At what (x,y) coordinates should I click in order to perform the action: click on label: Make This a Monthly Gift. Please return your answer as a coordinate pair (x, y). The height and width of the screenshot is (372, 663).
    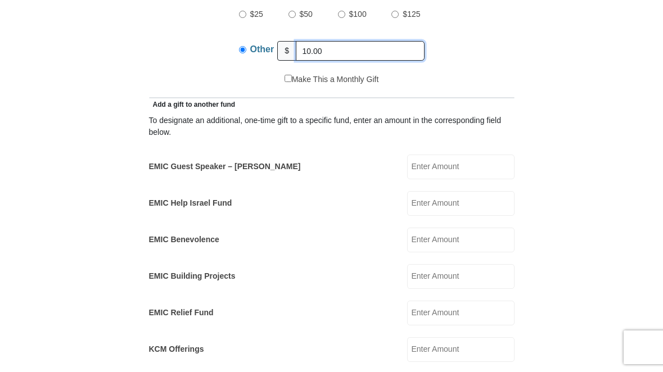
    Looking at the image, I should click on (332, 79).